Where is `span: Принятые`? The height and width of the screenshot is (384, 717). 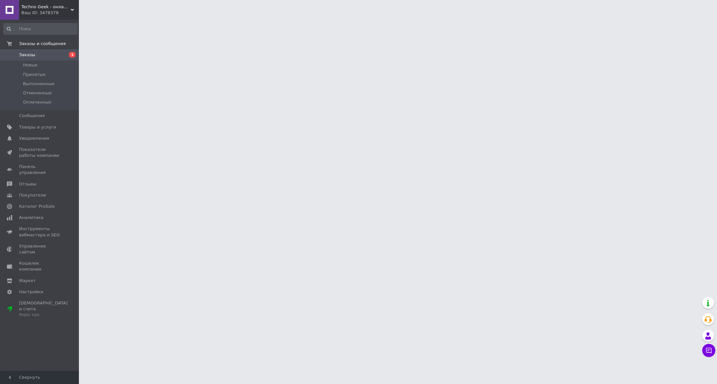
span: Принятые is located at coordinates (34, 75).